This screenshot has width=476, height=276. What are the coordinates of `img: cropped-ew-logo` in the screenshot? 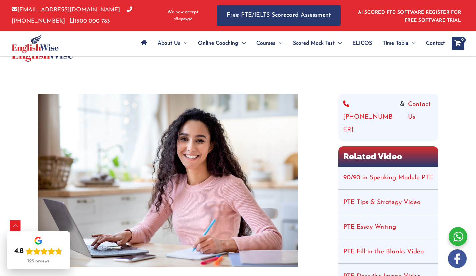 It's located at (35, 43).